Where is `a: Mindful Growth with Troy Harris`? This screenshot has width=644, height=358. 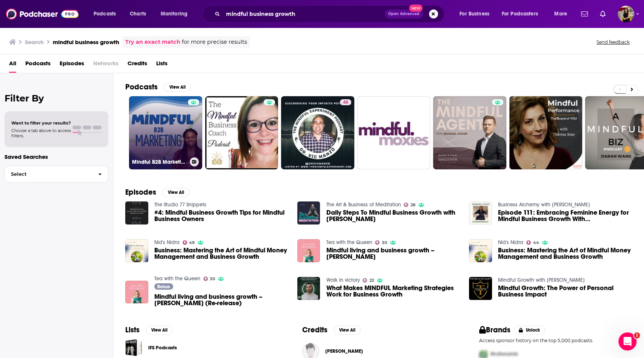
a: Mindful Growth with Troy Harris is located at coordinates (541, 280).